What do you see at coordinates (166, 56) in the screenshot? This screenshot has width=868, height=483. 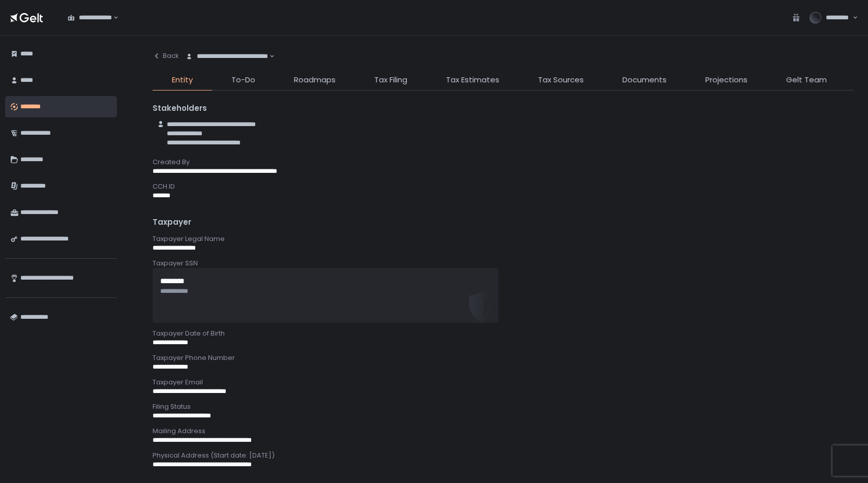 I see `button: Back` at bounding box center [166, 56].